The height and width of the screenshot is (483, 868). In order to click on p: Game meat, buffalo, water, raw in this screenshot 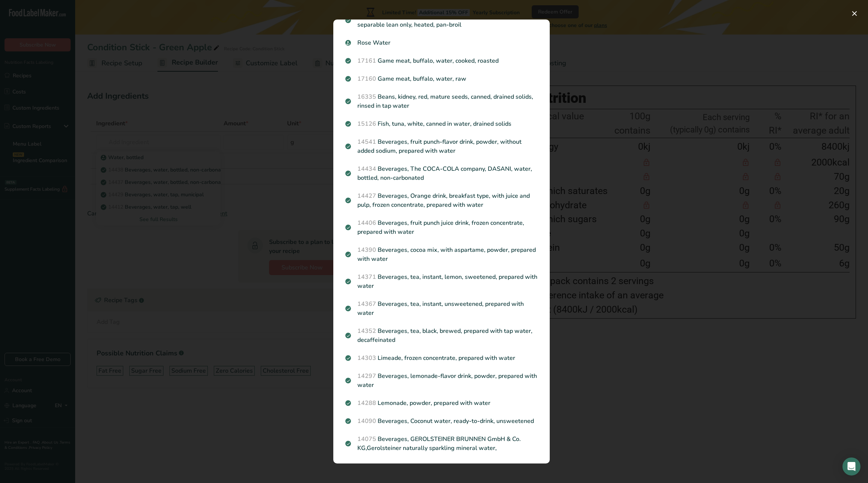, I will do `click(441, 79)`.